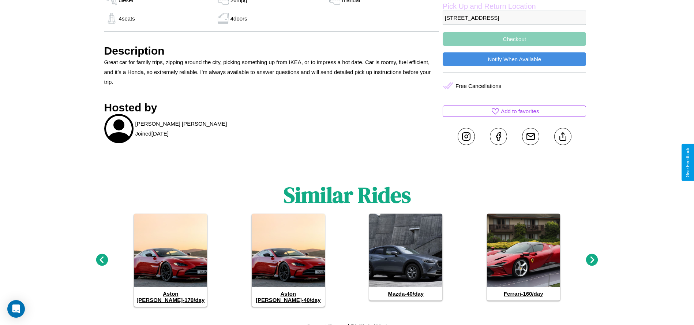  I want to click on p: Free Cancellations, so click(478, 86).